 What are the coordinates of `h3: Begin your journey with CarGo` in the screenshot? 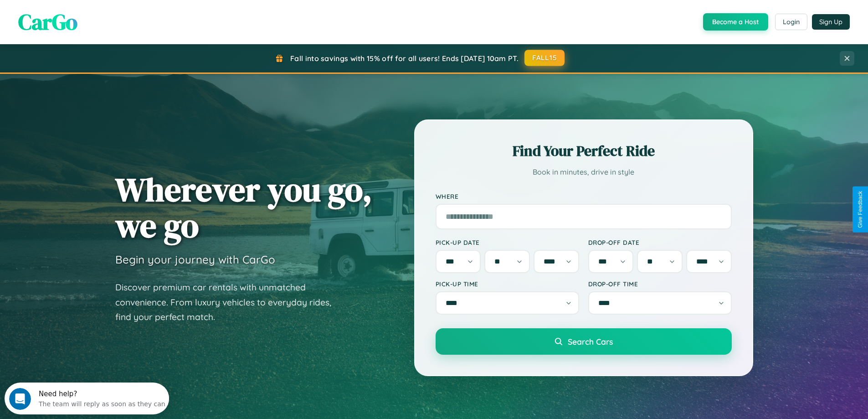 It's located at (195, 260).